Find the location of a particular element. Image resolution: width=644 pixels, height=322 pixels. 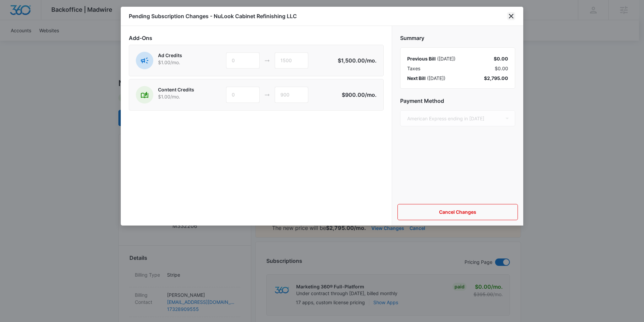

span: Previous Bill is located at coordinates (422, 58).